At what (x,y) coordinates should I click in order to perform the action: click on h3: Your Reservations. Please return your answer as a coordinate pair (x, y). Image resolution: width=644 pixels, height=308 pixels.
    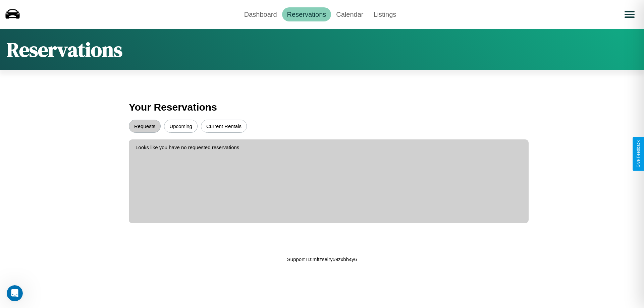
    Looking at the image, I should click on (322, 107).